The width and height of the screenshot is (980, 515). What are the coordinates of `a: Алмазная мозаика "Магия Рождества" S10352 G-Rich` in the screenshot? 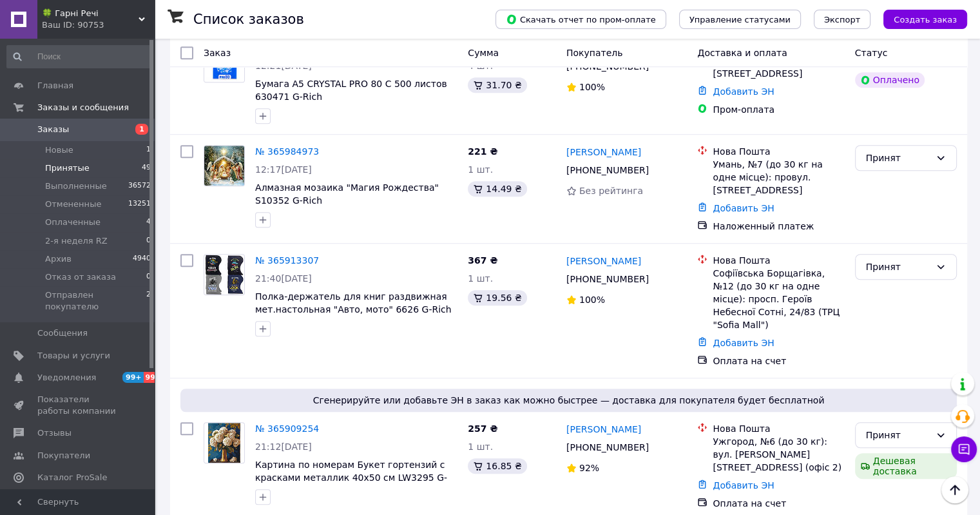 It's located at (347, 194).